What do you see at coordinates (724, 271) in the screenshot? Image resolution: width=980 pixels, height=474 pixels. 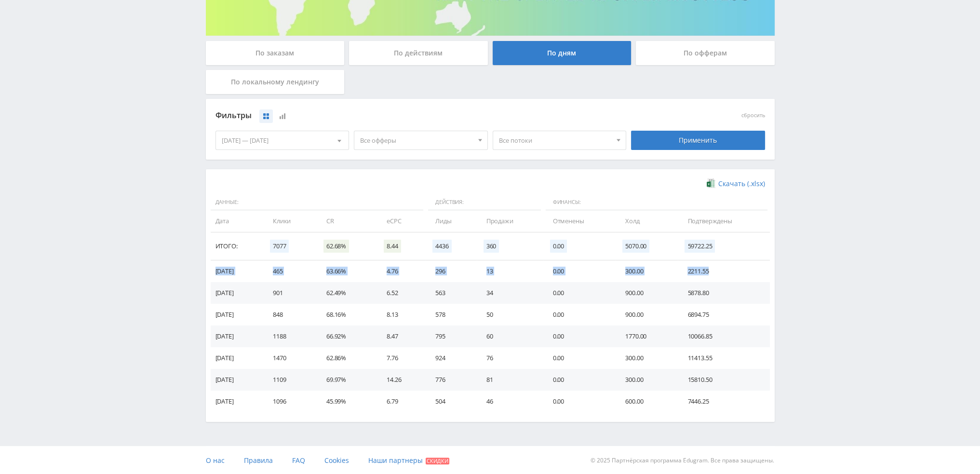 I see `td: 2211.55` at bounding box center [724, 271].